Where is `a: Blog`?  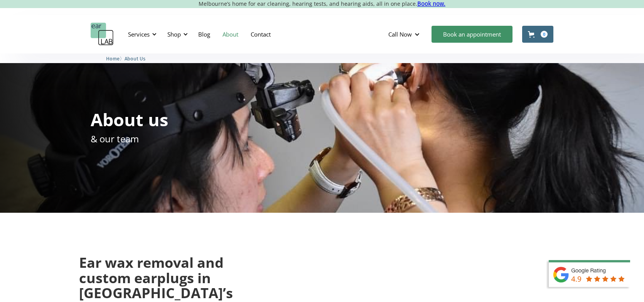 a: Blog is located at coordinates (204, 34).